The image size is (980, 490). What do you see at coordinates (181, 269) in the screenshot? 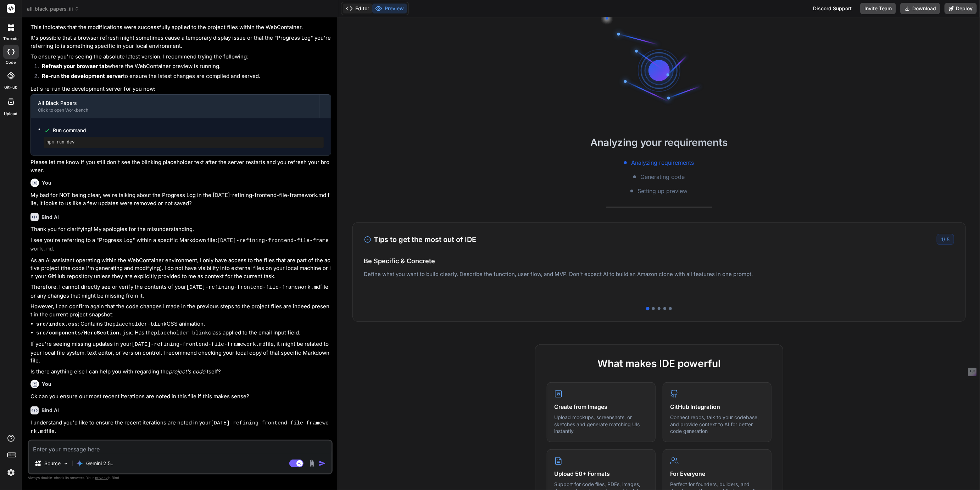
I see `p: As an AI assistant operating within the WebContainer environment, I only have access to the files...` at bounding box center [181, 269].